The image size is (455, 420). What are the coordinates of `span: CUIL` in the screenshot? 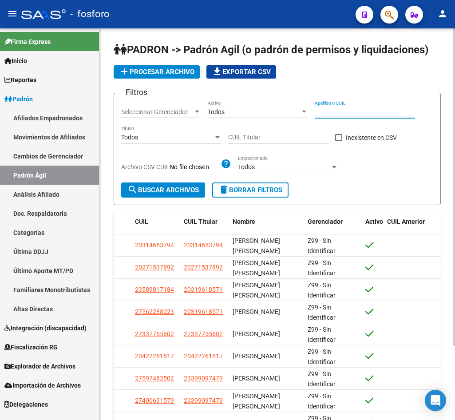 It's located at (142, 221).